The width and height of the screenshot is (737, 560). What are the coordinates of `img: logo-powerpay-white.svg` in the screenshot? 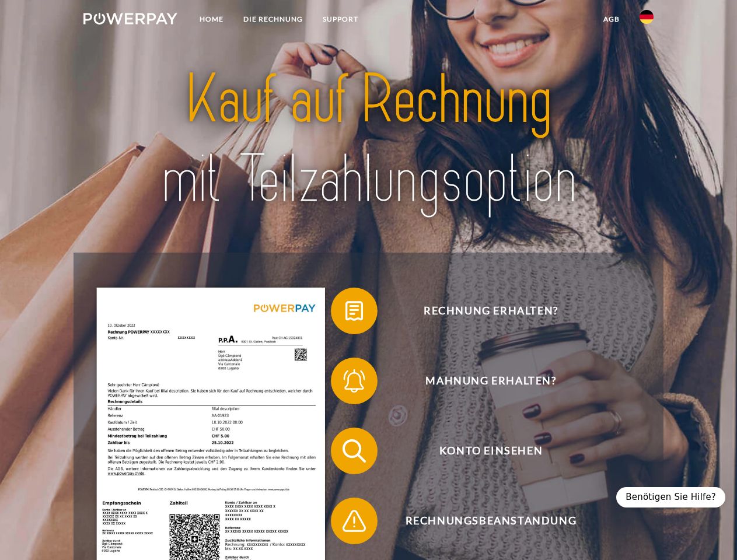 It's located at (130, 19).